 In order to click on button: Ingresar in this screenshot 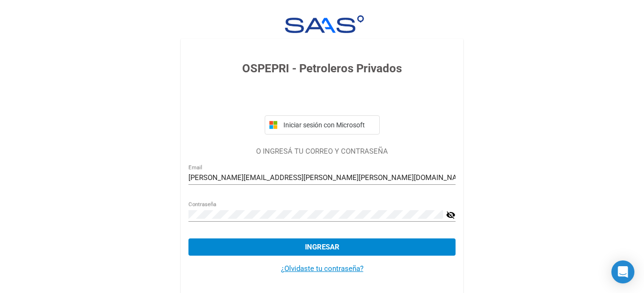, I will do `click(322, 247)`.